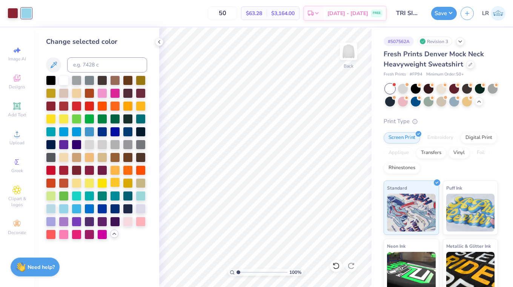 Image resolution: width=513 pixels, height=287 pixels. I want to click on span: FREE, so click(377, 13).